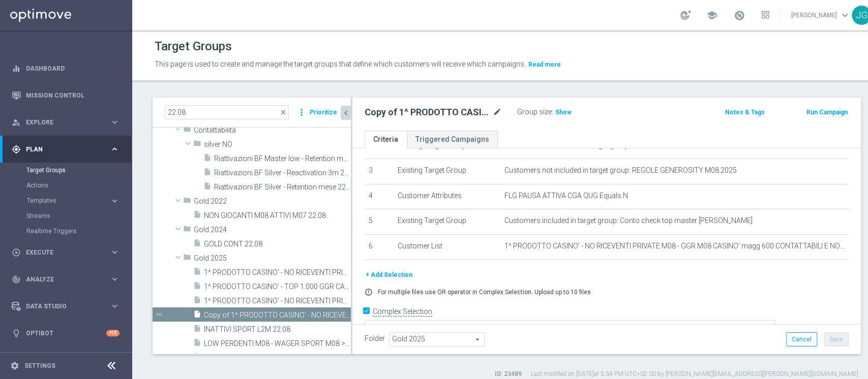  What do you see at coordinates (113, 333) in the screenshot?
I see `div: +10` at bounding box center [113, 333].